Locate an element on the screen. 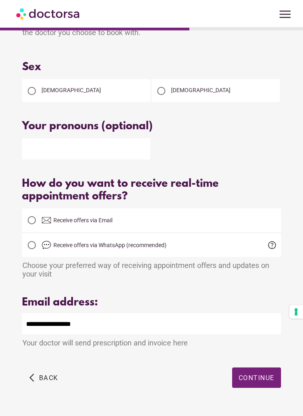 This screenshot has height=416, width=303. div: Your doctor will send prescription and invoice here is located at coordinates (151, 341).